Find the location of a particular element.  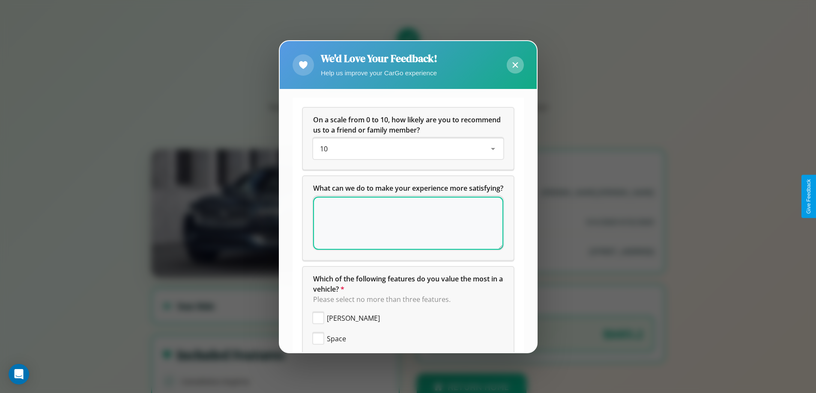

p: Help us improve your CarGo experience is located at coordinates (379, 73).